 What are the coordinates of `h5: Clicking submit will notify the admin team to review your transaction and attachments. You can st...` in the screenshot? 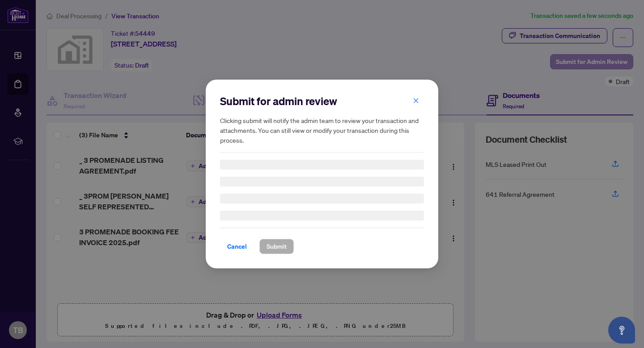 It's located at (322, 130).